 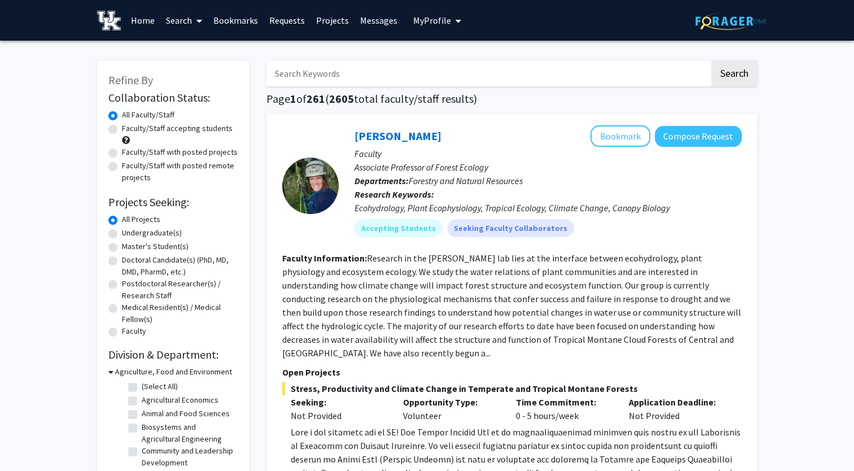 What do you see at coordinates (152, 233) in the screenshot?
I see `label: Undergraduate(s)` at bounding box center [152, 233].